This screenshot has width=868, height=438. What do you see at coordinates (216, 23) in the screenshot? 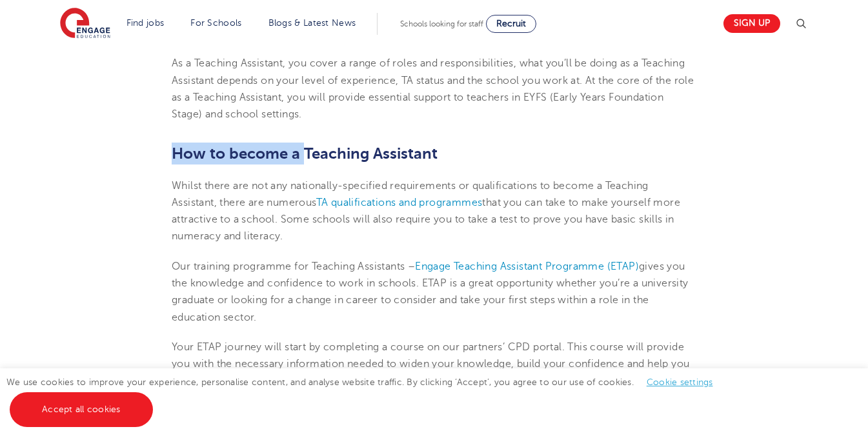
I see `a: For Schools` at bounding box center [216, 23].